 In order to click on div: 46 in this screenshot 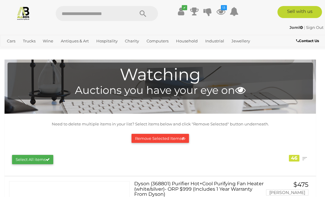, I will do `click(294, 158)`.